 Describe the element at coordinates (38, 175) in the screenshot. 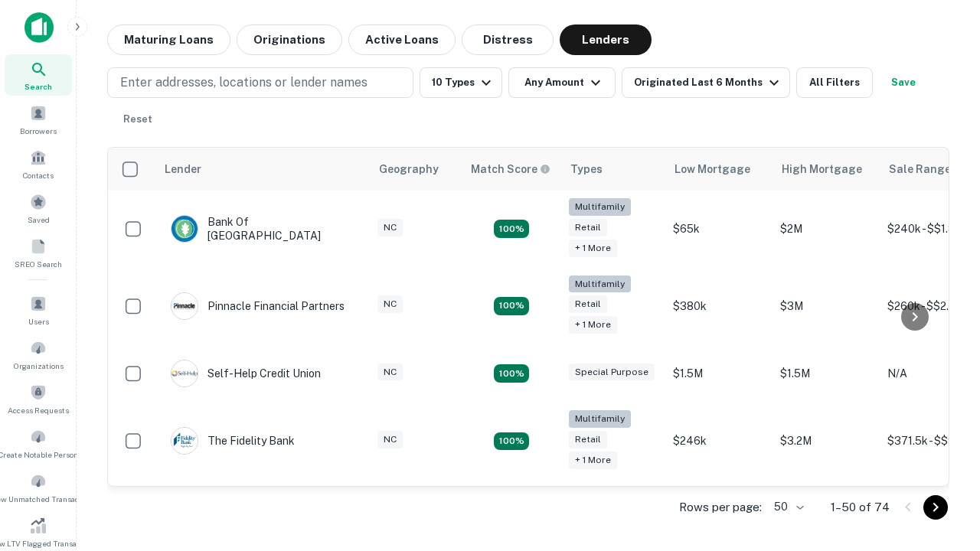

I see `span: Contacts` at that location.